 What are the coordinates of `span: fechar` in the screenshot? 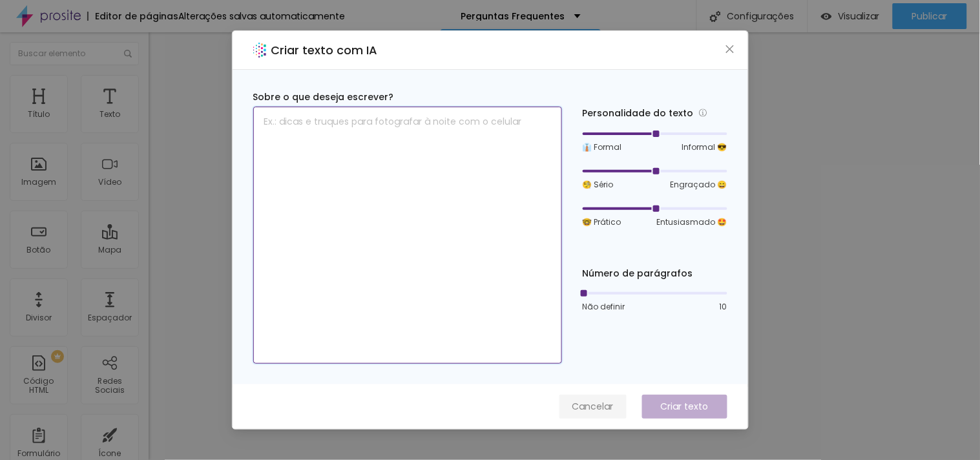 It's located at (729, 49).